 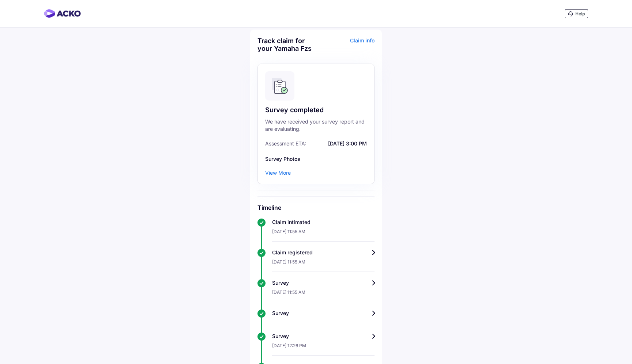 What do you see at coordinates (316, 159) in the screenshot?
I see `div: Survey Photos` at bounding box center [316, 159].